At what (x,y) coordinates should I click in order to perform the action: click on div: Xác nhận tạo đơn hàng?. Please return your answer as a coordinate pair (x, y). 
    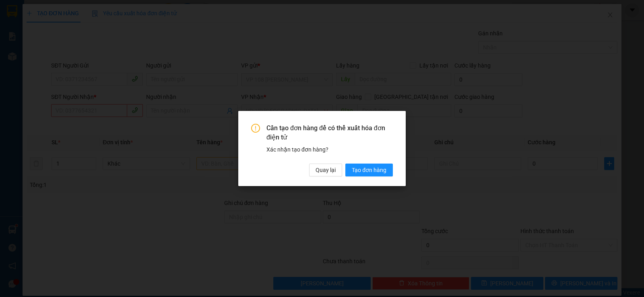
    Looking at the image, I should click on (330, 150).